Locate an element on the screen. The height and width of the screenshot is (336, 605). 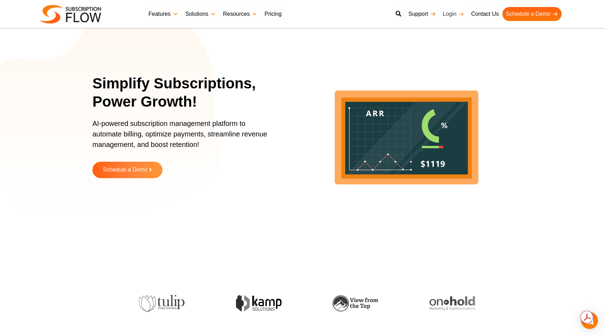
a: Resources is located at coordinates (240, 14).